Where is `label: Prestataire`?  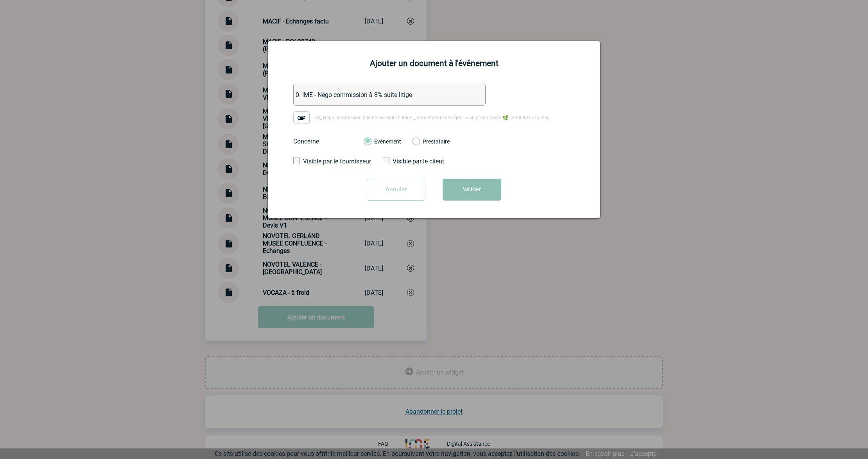
label: Prestataire is located at coordinates (416, 142).